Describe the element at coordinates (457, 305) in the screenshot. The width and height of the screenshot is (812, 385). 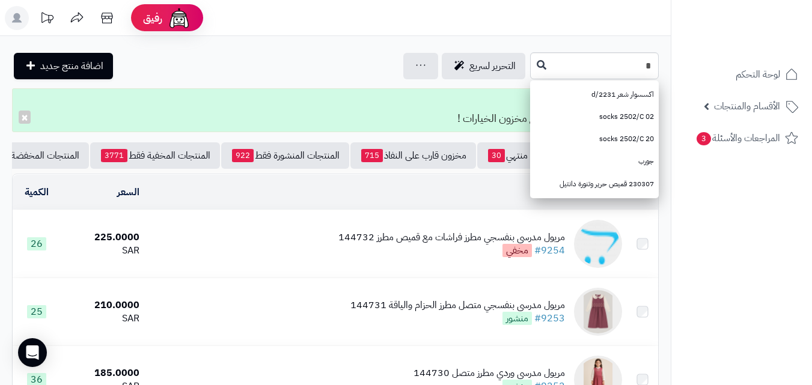
I see `div: مريول مدرسي بنفسجي متصل مطرز الحزام والياقة 144731` at that location.